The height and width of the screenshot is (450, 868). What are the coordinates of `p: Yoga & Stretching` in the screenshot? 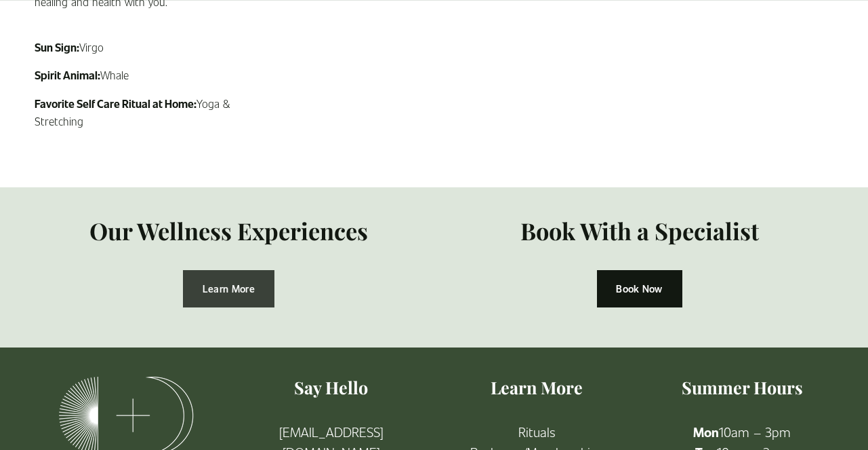 It's located at (145, 112).